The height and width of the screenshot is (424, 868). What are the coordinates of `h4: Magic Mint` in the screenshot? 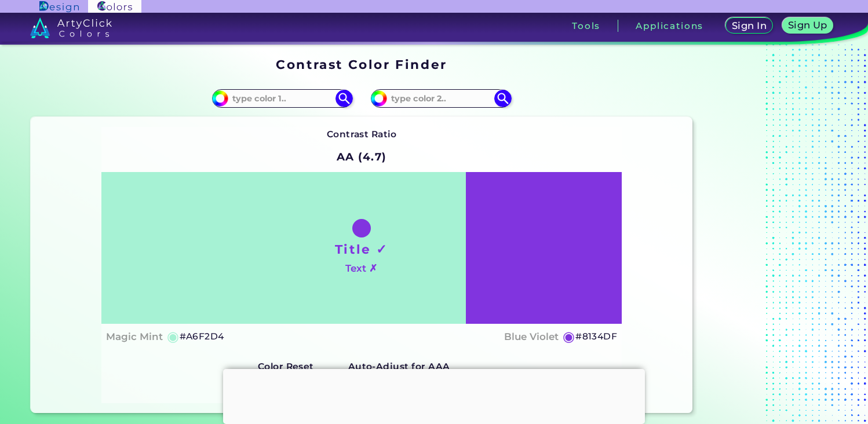 It's located at (134, 336).